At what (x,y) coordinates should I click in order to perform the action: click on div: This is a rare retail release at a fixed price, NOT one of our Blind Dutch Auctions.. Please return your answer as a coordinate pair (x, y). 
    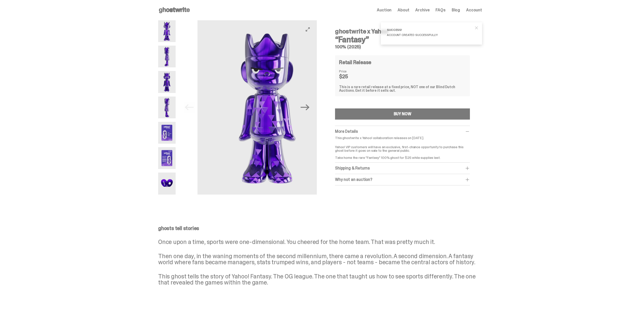
    Looking at the image, I should click on (402, 88).